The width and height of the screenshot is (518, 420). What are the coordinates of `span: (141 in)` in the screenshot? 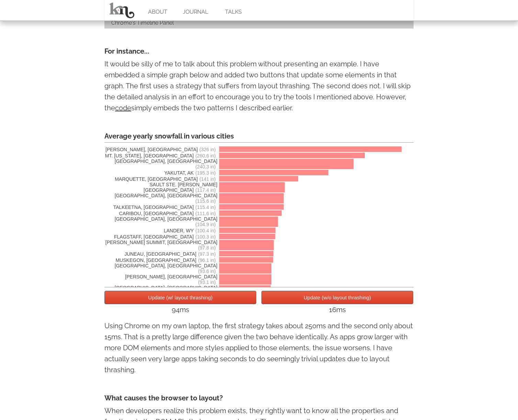 It's located at (208, 179).